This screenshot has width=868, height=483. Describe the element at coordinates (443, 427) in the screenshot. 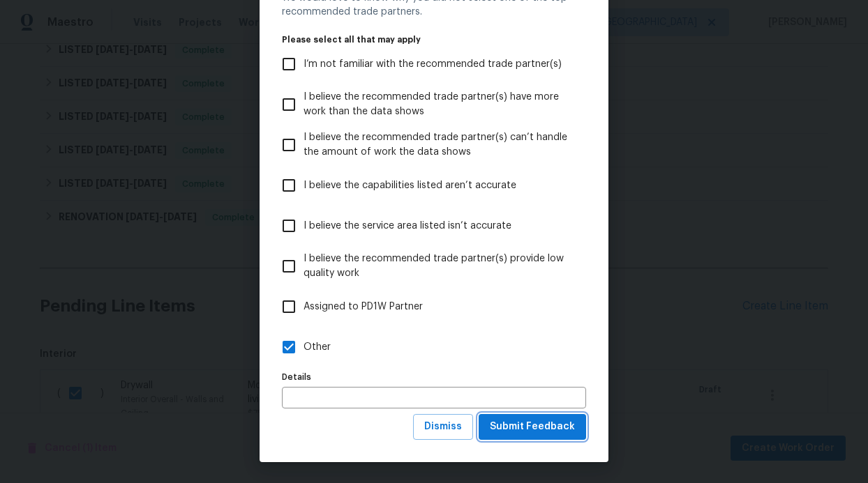

I see `span: Dismiss` at that location.